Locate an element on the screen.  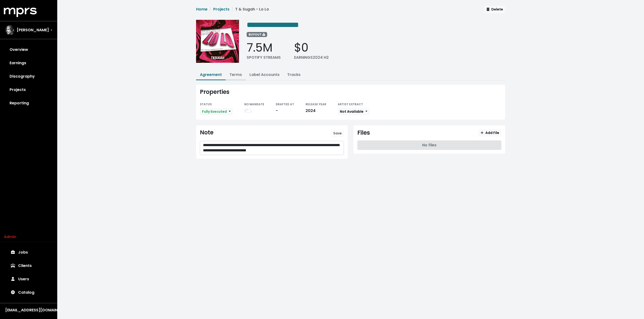
a: Home is located at coordinates (202, 9).